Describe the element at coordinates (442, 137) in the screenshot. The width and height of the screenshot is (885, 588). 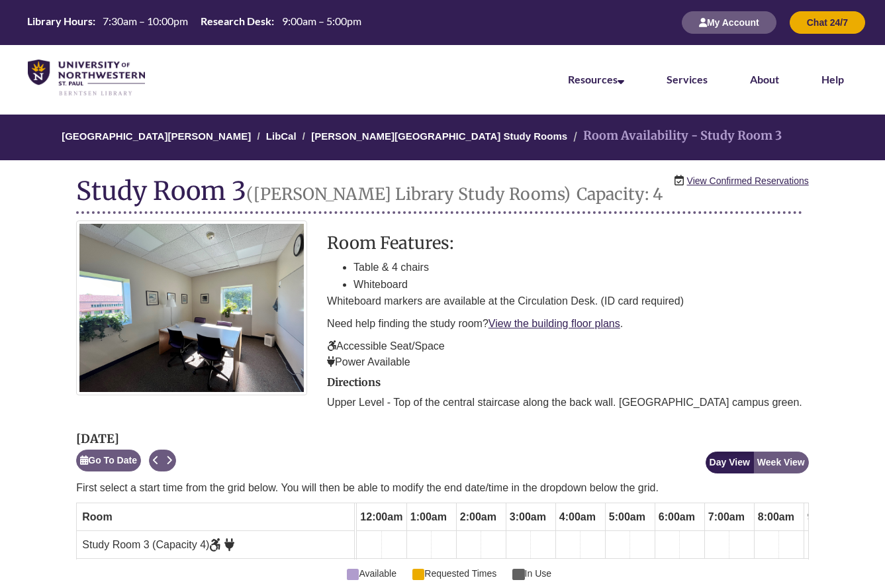
I see `nav: Breadcrumb` at that location.